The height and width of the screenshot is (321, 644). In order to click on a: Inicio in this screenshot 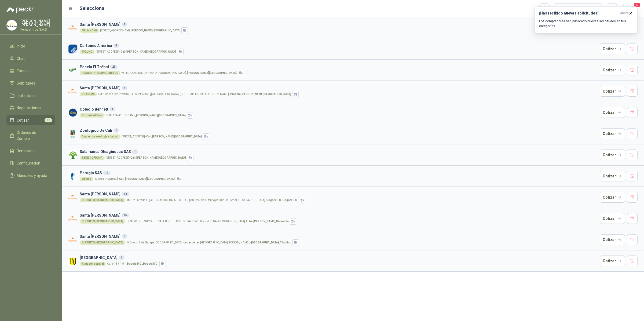, I will do `click(31, 46)`.